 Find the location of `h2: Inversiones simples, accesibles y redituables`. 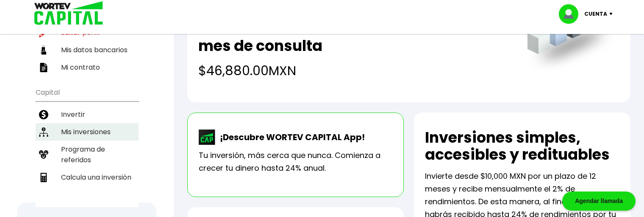

h2: Inversiones simples, accesibles y redituables is located at coordinates (522, 146).